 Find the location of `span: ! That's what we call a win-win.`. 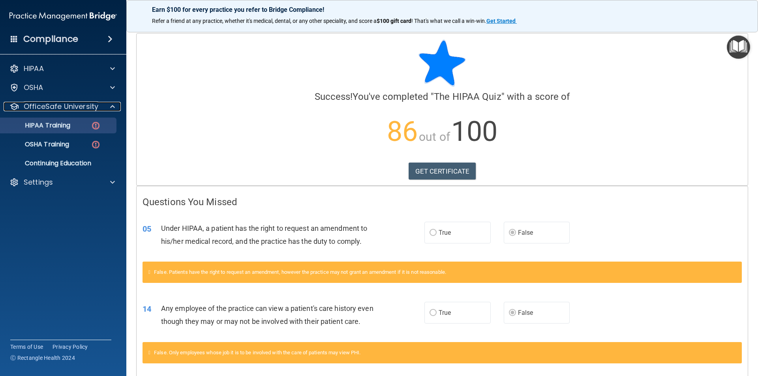

span: ! That's what we call a win-win. is located at coordinates (449, 21).